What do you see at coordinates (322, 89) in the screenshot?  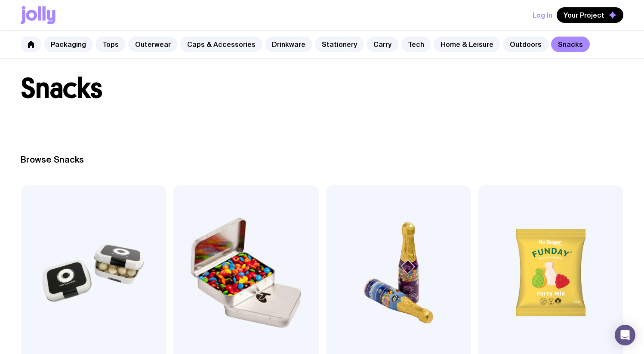 I see `h1: Snacks` at bounding box center [322, 89].